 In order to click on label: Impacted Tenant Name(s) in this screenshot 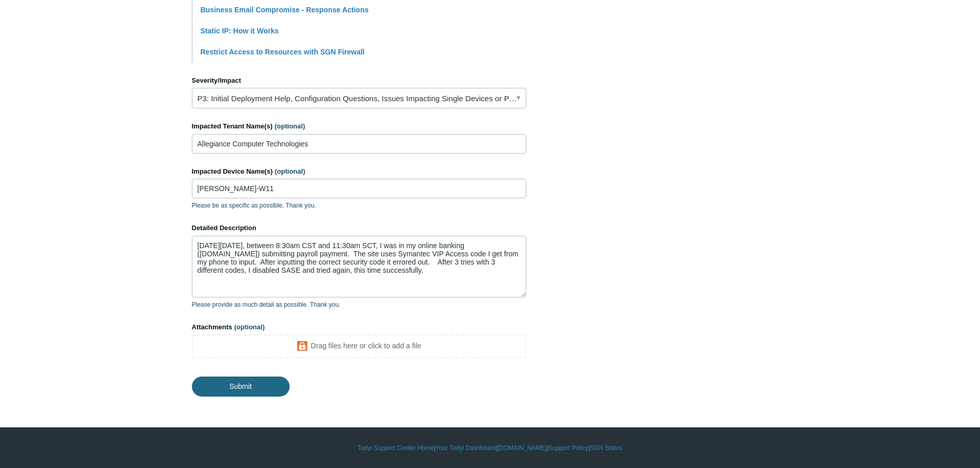, I will do `click(359, 127)`.